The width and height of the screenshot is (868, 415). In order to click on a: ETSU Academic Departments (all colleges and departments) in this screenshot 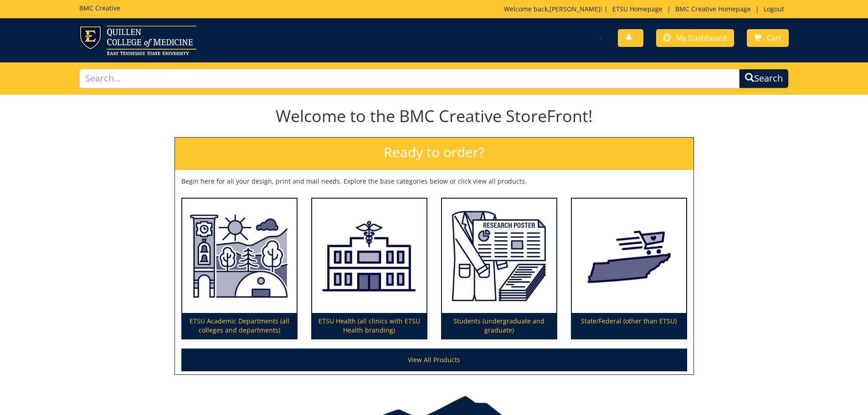, I will do `click(239, 269)`.